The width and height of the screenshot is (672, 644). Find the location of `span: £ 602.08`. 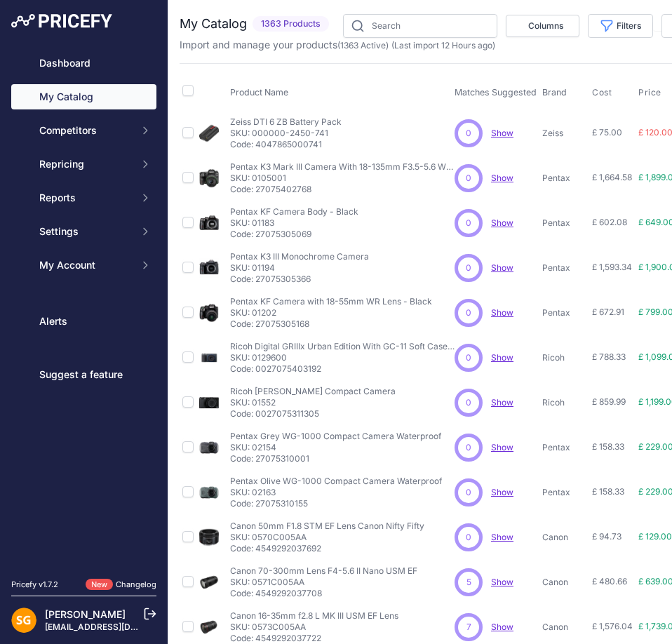

span: £ 602.08 is located at coordinates (610, 222).